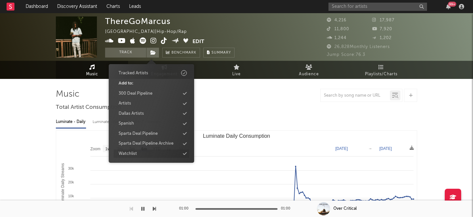 This screenshot has height=217, width=473. Describe the element at coordinates (237, 70) in the screenshot. I see `a: Live` at that location.